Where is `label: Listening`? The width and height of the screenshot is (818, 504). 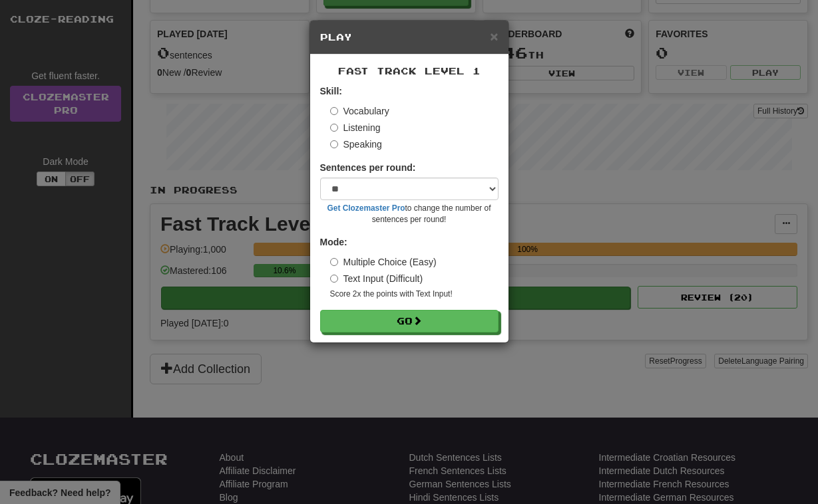
label: Listening is located at coordinates (355, 128).